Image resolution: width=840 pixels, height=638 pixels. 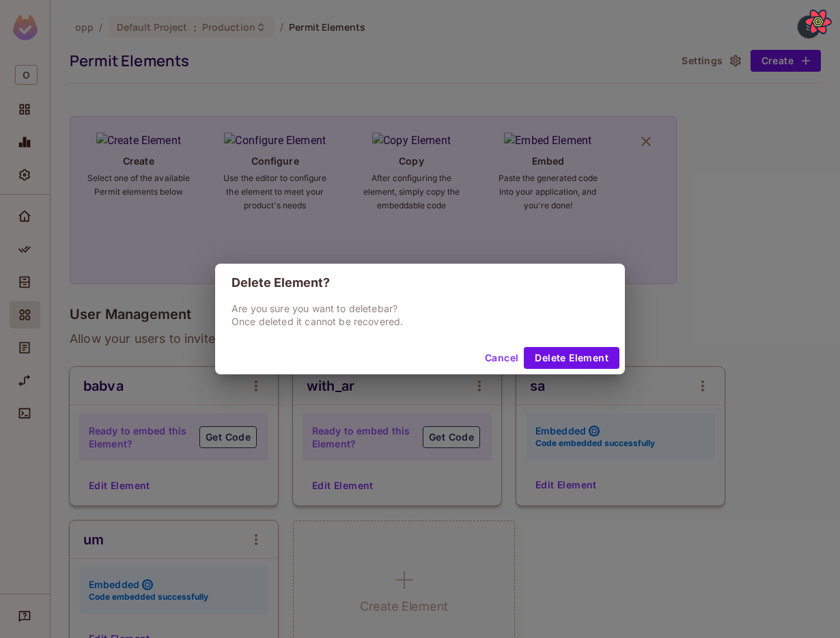 What do you see at coordinates (501, 358) in the screenshot?
I see `button: Cancel` at bounding box center [501, 358].